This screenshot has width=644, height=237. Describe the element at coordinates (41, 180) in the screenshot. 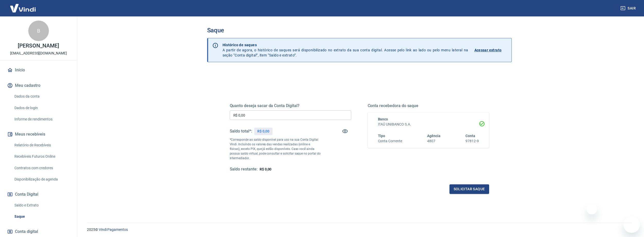

I see `a: Disponibilização de agenda` at that location.